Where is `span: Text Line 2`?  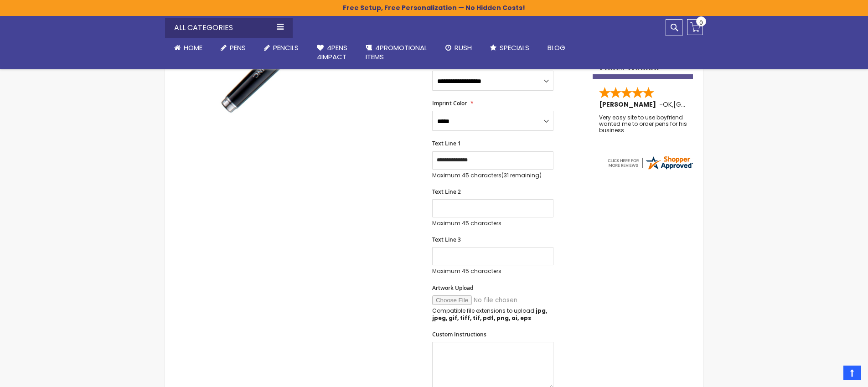 span: Text Line 2 is located at coordinates (446, 192).